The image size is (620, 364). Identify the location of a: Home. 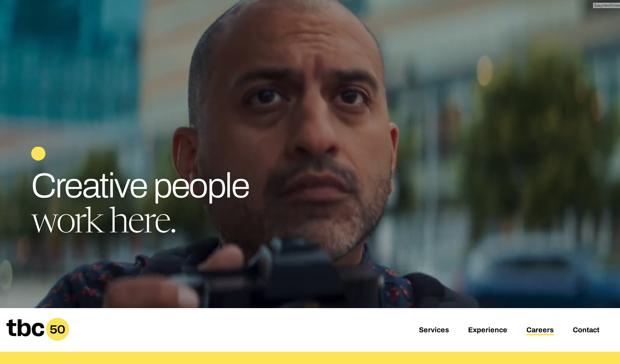
(38, 340).